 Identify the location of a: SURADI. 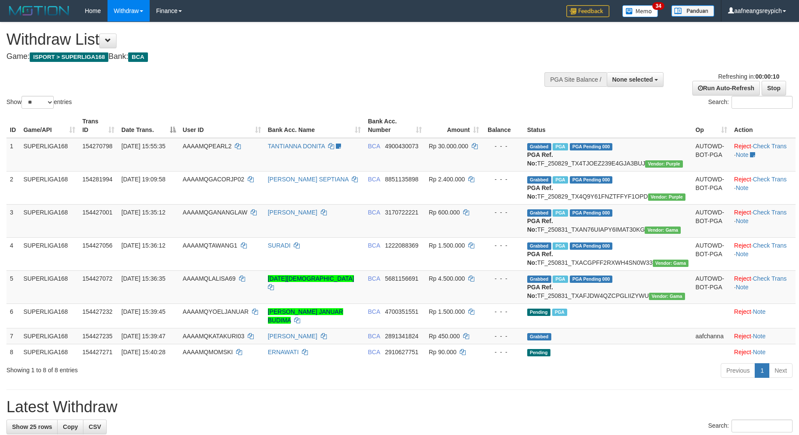
(279, 245).